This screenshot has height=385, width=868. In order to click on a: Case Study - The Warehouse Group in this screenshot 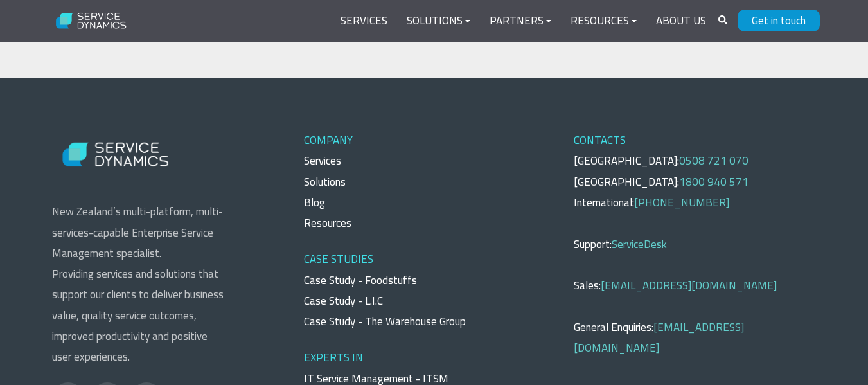, I will do `click(385, 322)`.